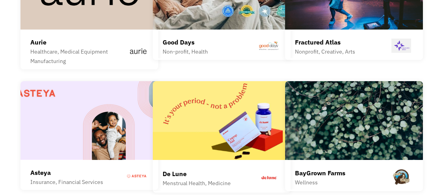  I want to click on div: Insurance, Financial Services, so click(67, 182).